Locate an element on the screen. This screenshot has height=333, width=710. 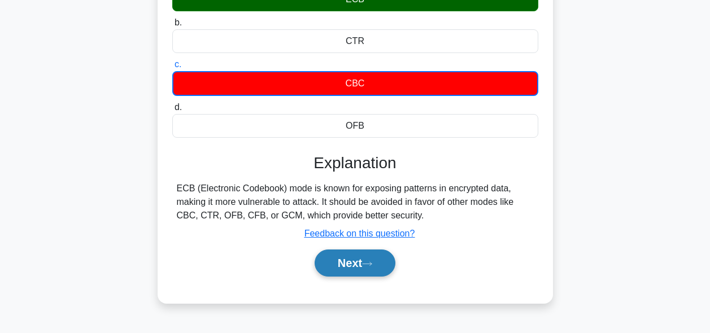
div: CBC is located at coordinates (355, 84).